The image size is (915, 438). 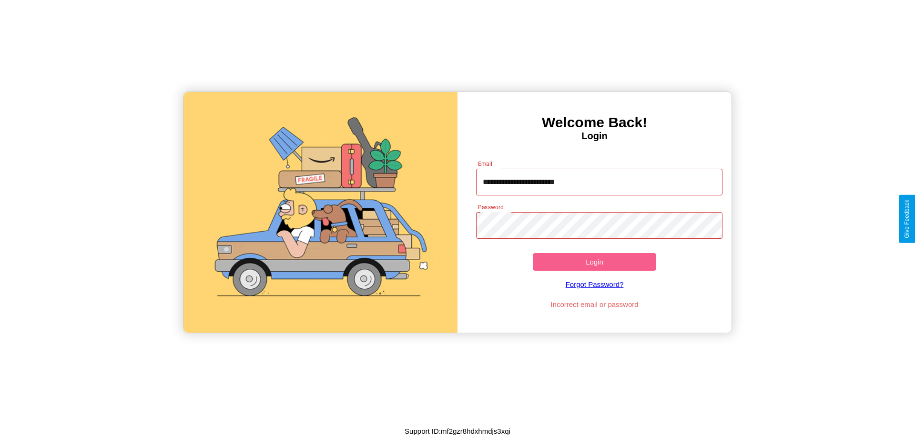 What do you see at coordinates (594, 262) in the screenshot?
I see `button: Login` at bounding box center [594, 262].